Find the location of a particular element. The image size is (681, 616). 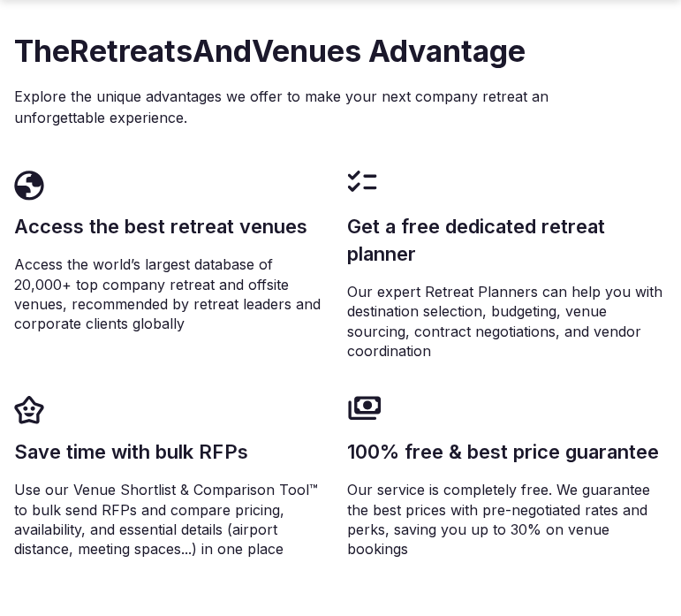

p: Our service is completely free. We guarantee the best prices with pre-negotiated rates and perks,... is located at coordinates (508, 520).